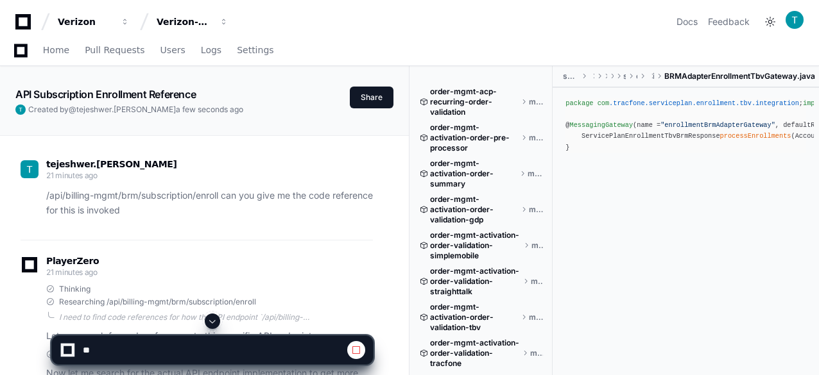 Image resolution: width=819 pixels, height=375 pixels. I want to click on span: .enrollment, so click(714, 103).